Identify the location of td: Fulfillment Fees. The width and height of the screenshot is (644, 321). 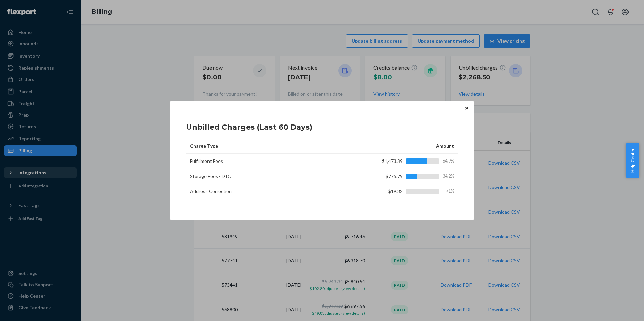
(270, 161).